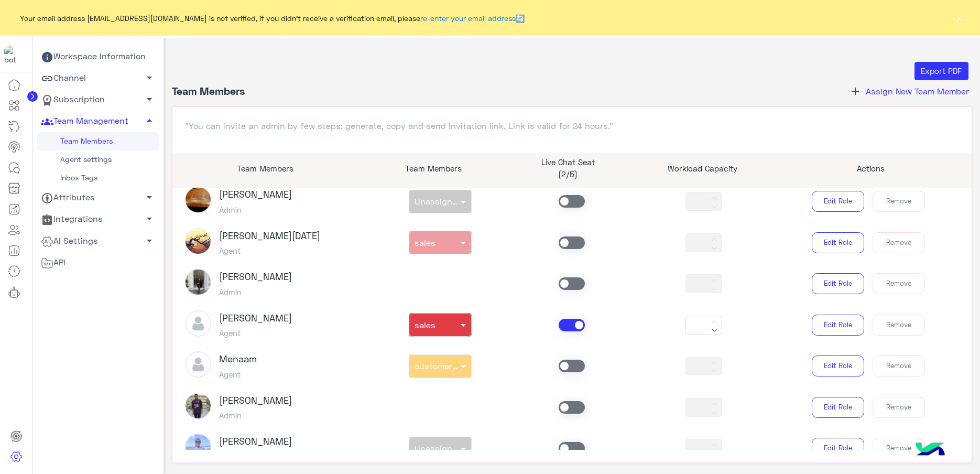 The width and height of the screenshot is (980, 474). I want to click on a: re-enter your email address, so click(468, 18).